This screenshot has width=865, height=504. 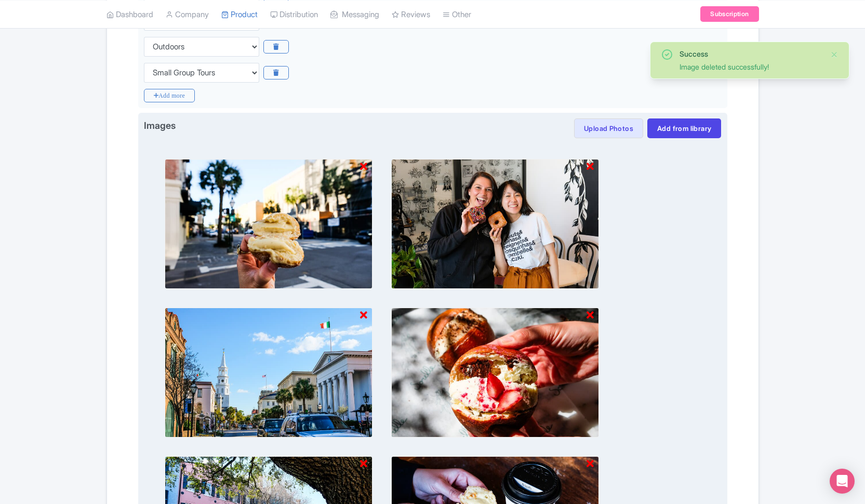 What do you see at coordinates (684, 128) in the screenshot?
I see `a: Add from library` at bounding box center [684, 128].